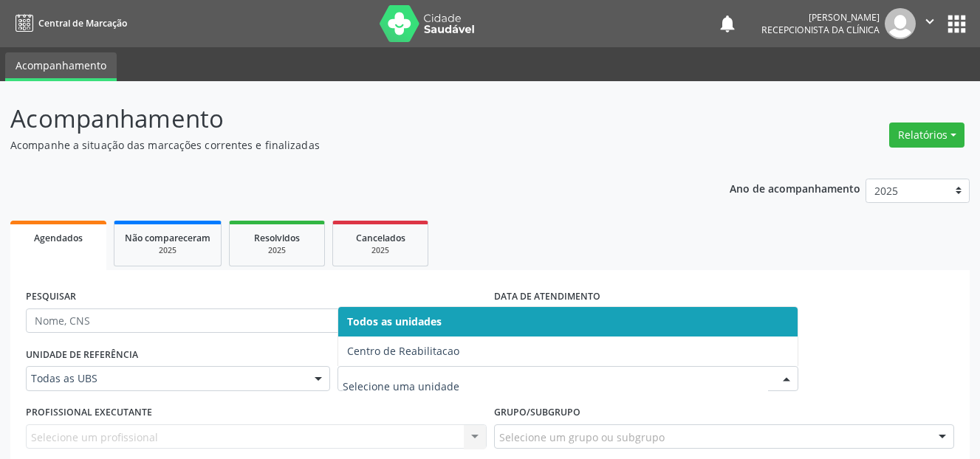  Describe the element at coordinates (82, 354) in the screenshot. I see `label: UNIDADE DE REFERÊNCIA` at that location.